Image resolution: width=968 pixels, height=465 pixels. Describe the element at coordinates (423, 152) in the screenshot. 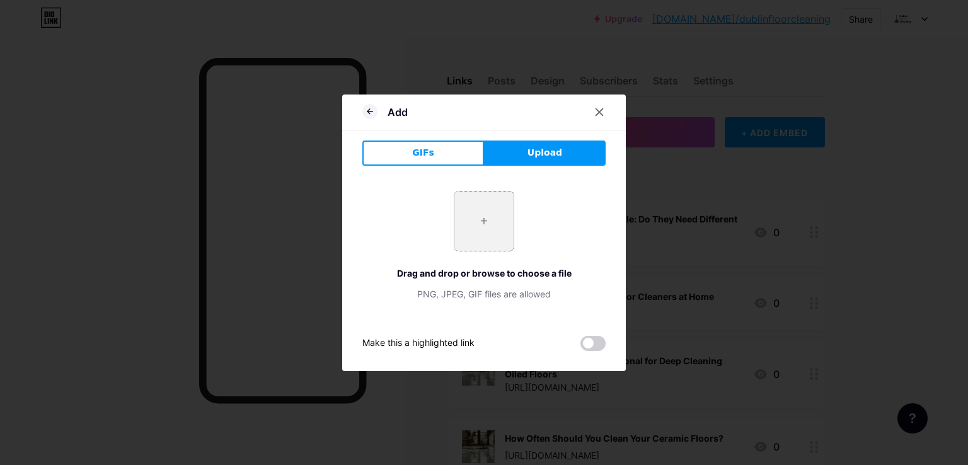

I see `span: GIFs` at that location.